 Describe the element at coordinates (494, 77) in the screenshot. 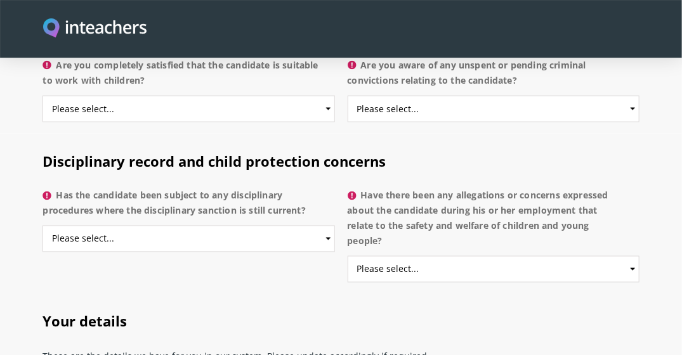

I see `label: Are you aware of any unspent or pending criminal convictions relating to the candidate?` at that location.